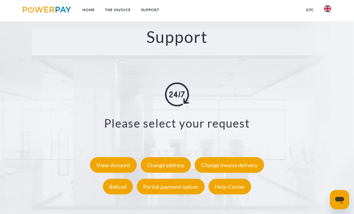  What do you see at coordinates (89, 10) in the screenshot?
I see `a: Home` at bounding box center [89, 10].